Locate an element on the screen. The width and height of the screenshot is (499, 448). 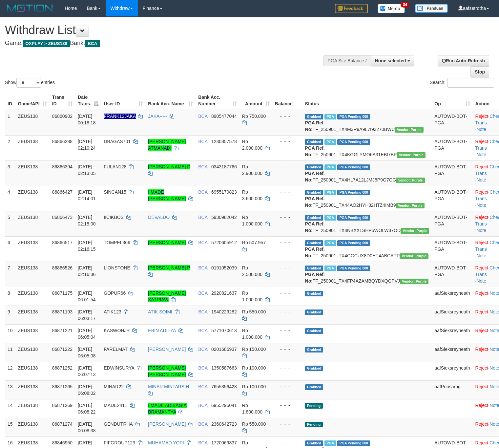
span: DBAGAS701 is located at coordinates (117, 142).